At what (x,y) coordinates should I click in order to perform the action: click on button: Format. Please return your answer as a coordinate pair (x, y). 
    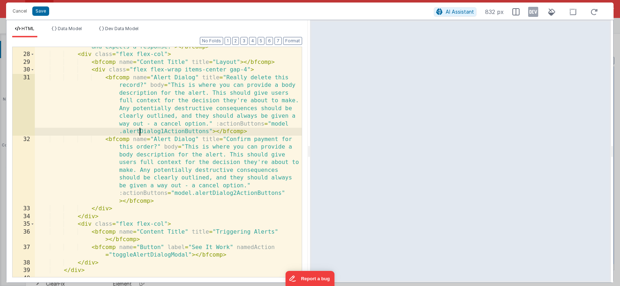
    Looking at the image, I should click on (293, 41).